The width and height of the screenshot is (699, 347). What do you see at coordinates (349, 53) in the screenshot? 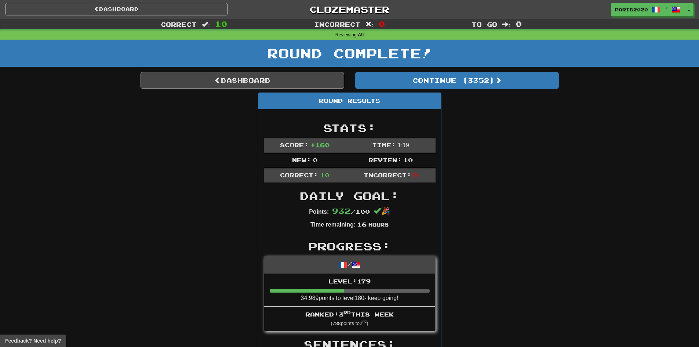
I see `h1: Round Complete!` at bounding box center [349, 53].